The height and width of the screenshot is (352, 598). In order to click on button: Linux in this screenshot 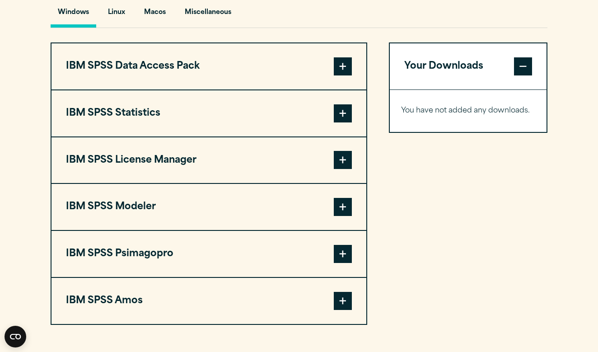, I will do `click(116, 14)`.